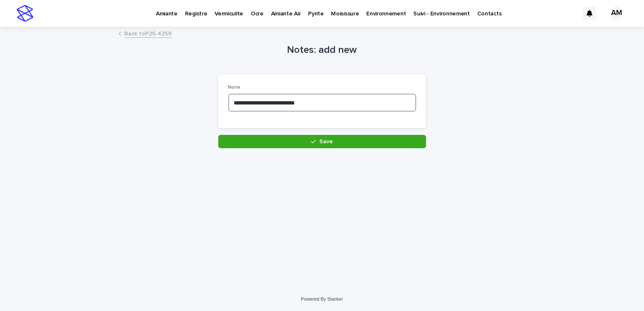 This screenshot has height=311, width=644. Describe the element at coordinates (322, 141) in the screenshot. I see `button: Save` at that location.